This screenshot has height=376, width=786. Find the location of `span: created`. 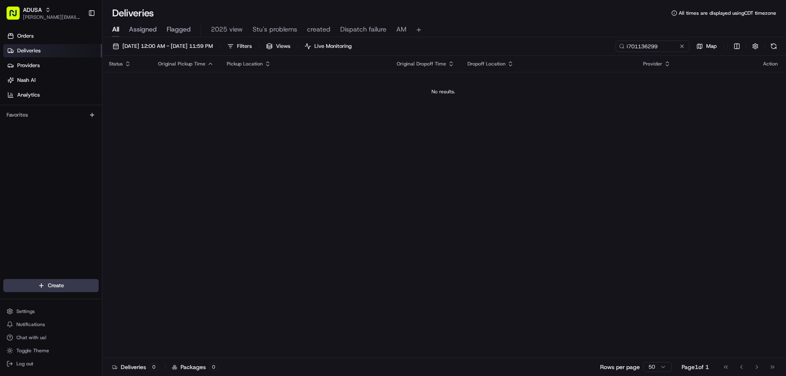

span: created is located at coordinates (318, 29).